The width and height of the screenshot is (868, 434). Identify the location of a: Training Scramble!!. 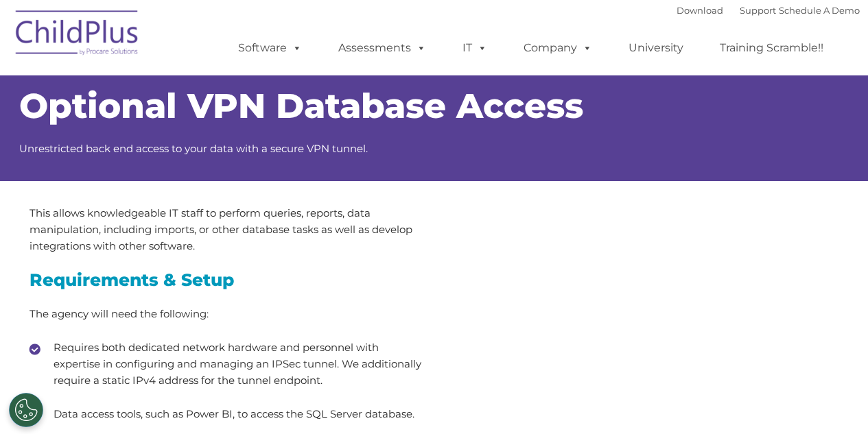
(771, 48).